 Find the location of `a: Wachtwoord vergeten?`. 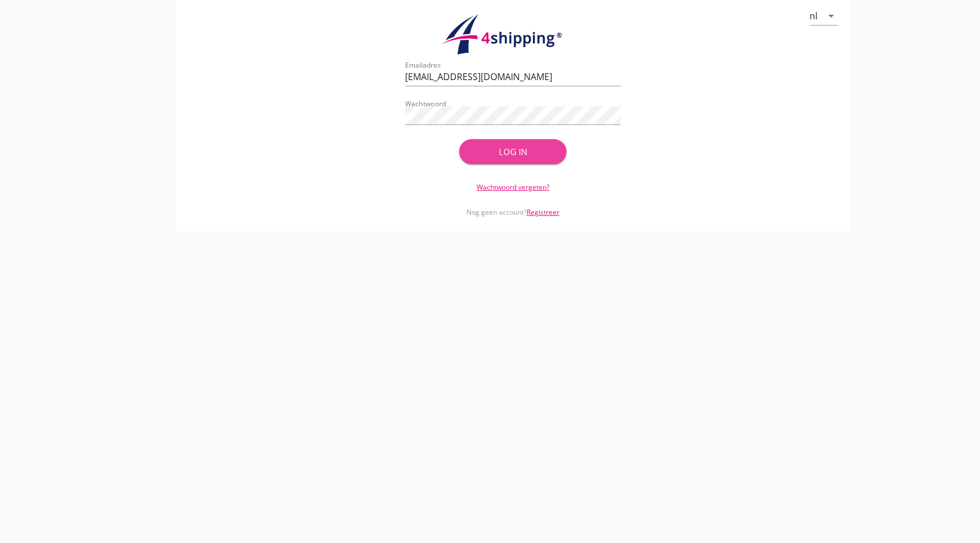

a: Wachtwoord vergeten? is located at coordinates (513, 187).